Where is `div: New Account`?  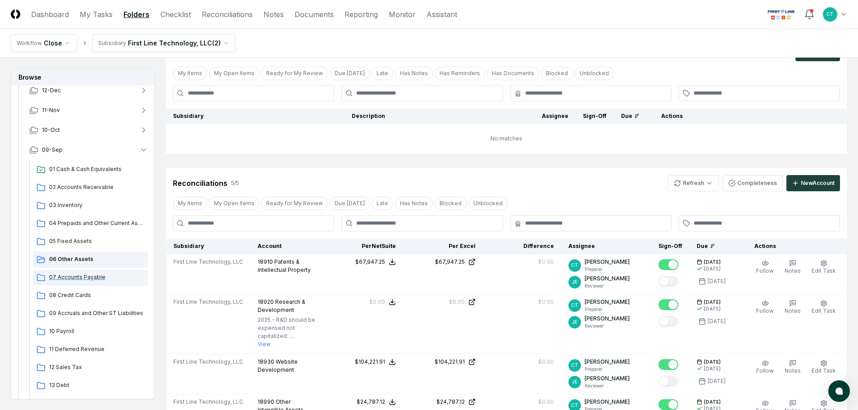
div: New Account is located at coordinates (817, 183).